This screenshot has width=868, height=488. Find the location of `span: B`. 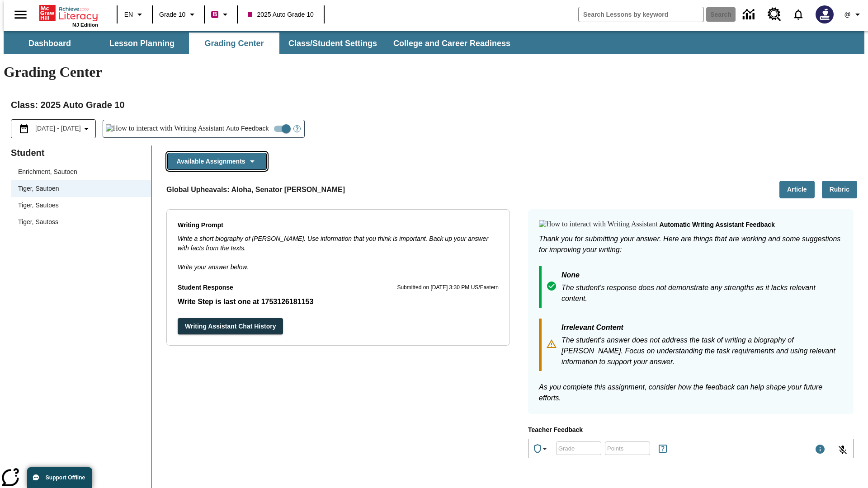

span: B is located at coordinates (215, 14).